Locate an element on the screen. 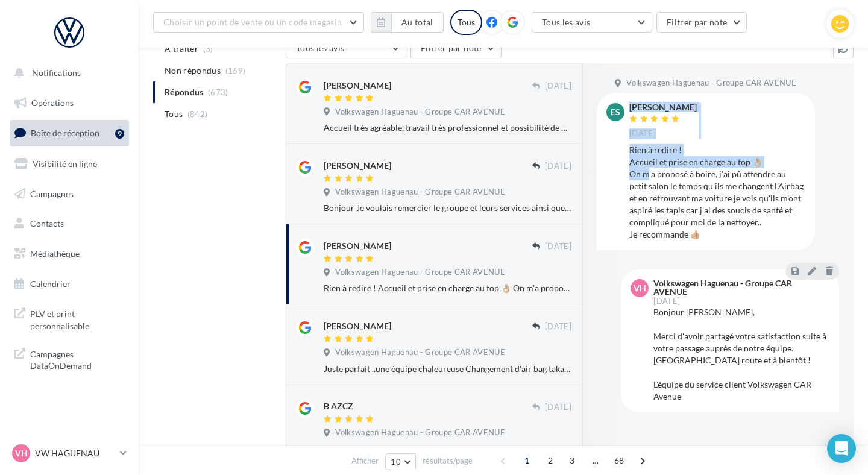 The width and height of the screenshot is (868, 475). a: VH VW HAGUENAU is located at coordinates (69, 453).